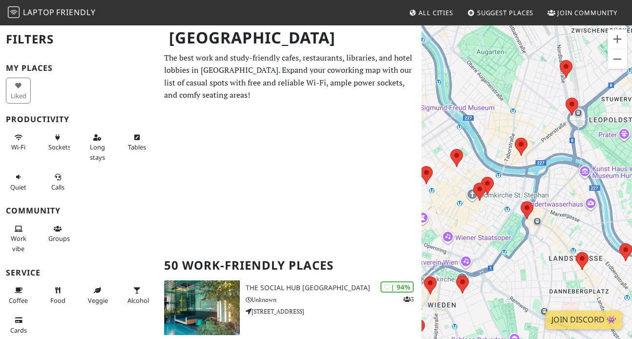 Image resolution: width=632 pixels, height=339 pixels. Describe the element at coordinates (18, 325) in the screenshot. I see `button: Cards` at that location.